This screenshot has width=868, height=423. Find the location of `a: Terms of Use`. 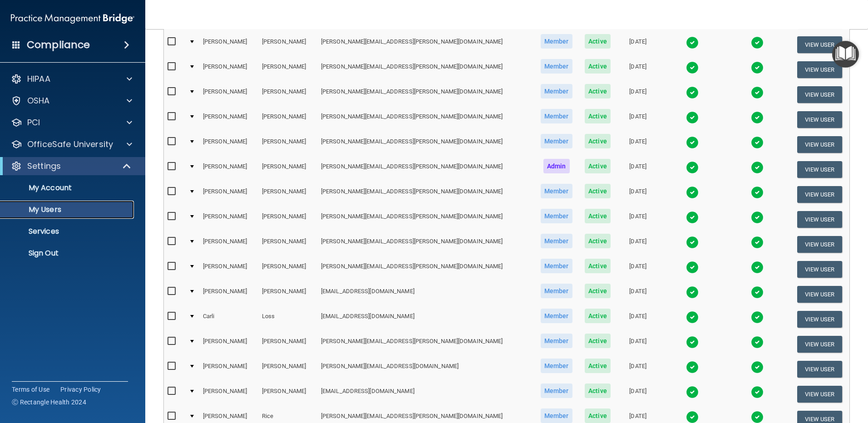

a: Terms of Use is located at coordinates (30, 390).